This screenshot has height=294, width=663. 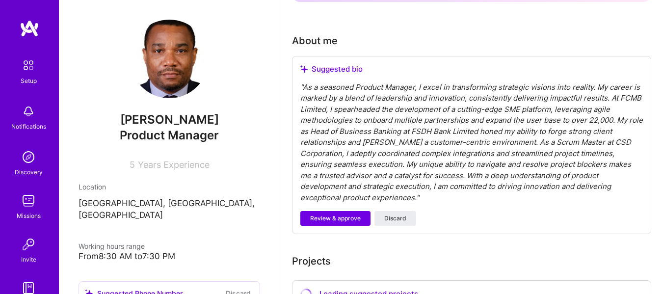 What do you see at coordinates (28, 126) in the screenshot?
I see `div: Notifications` at bounding box center [28, 126].